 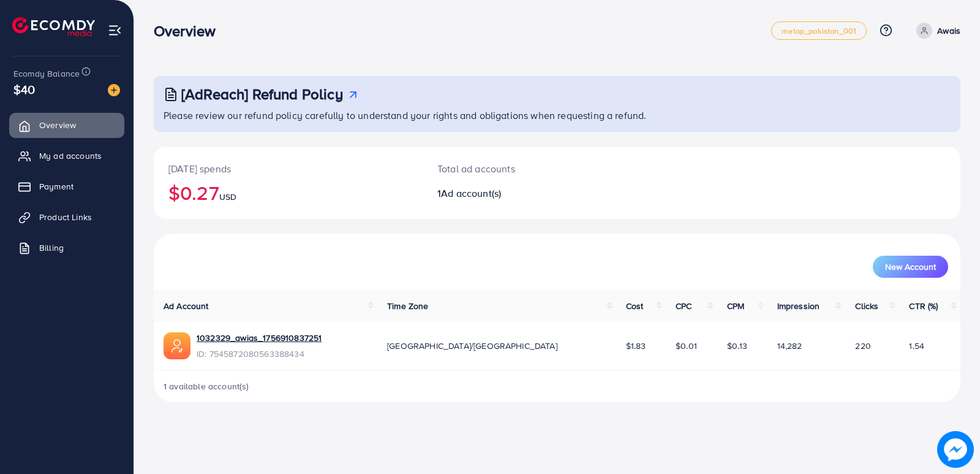 I want to click on span: metap_pakistan_001, so click(x=819, y=30).